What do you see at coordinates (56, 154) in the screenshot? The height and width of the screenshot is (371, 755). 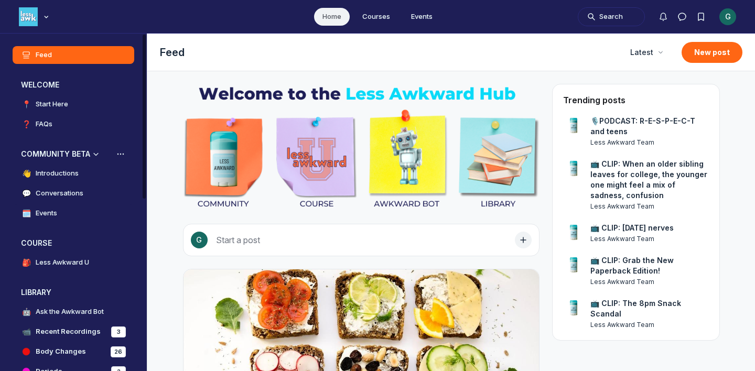 I see `h3: COMMUNITY BETA` at bounding box center [56, 154].